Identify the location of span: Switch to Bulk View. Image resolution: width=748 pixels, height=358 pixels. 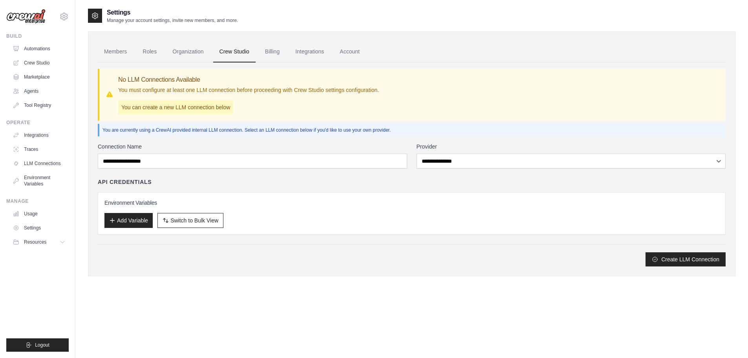
(194, 220).